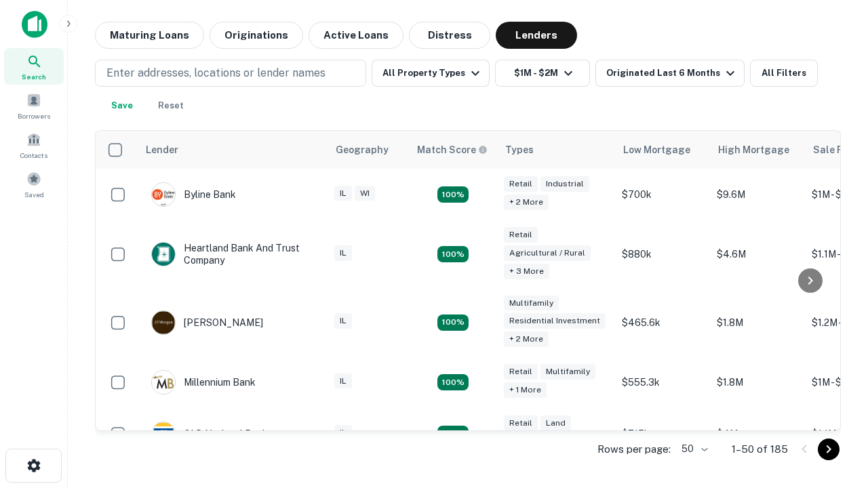 The height and width of the screenshot is (488, 868). Describe the element at coordinates (520, 150) in the screenshot. I see `div: Types` at that location.